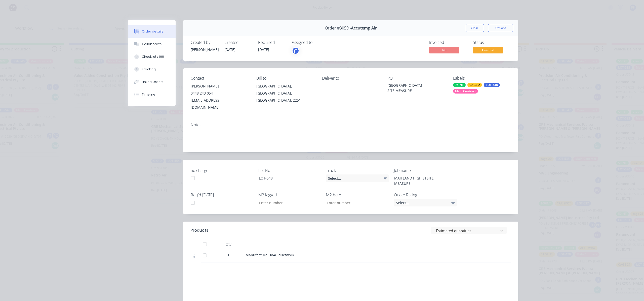  What do you see at coordinates (426, 195) in the screenshot?
I see `label: Quote Rating` at bounding box center [426, 195].